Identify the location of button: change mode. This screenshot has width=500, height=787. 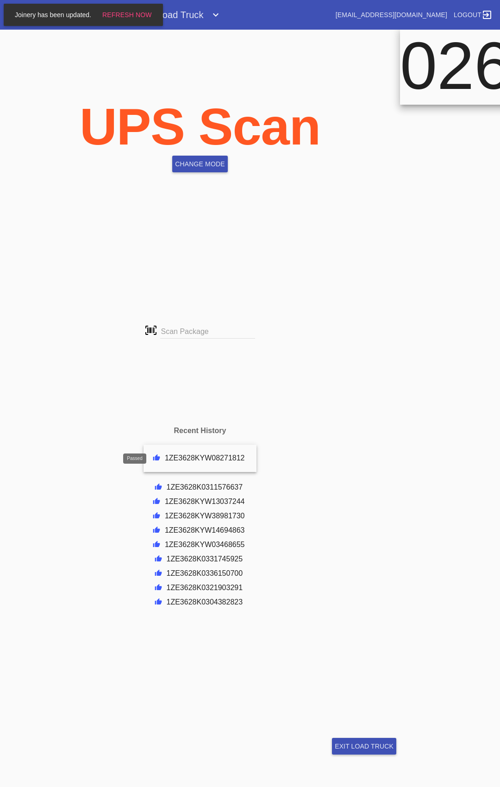
(200, 164).